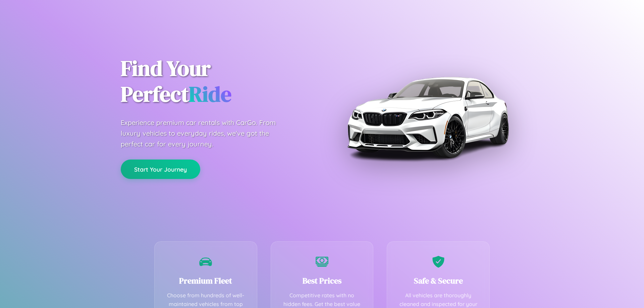 The width and height of the screenshot is (644, 308). What do you see at coordinates (438, 280) in the screenshot?
I see `h3: Safe & Secure` at bounding box center [438, 280].